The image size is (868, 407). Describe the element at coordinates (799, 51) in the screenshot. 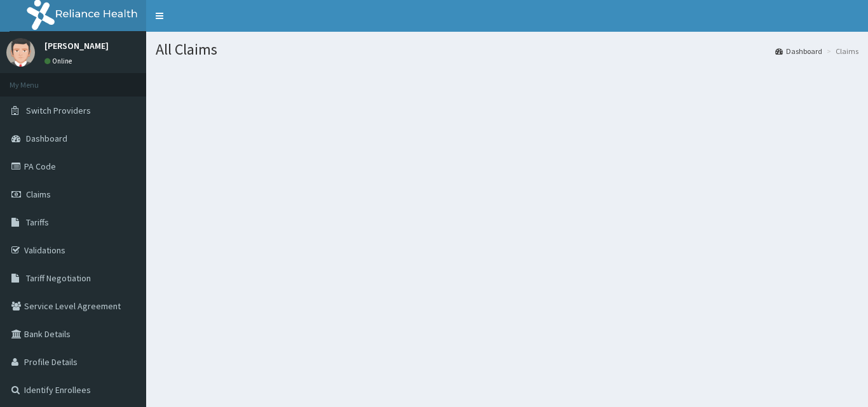

I see `a: Dashboard` at that location.